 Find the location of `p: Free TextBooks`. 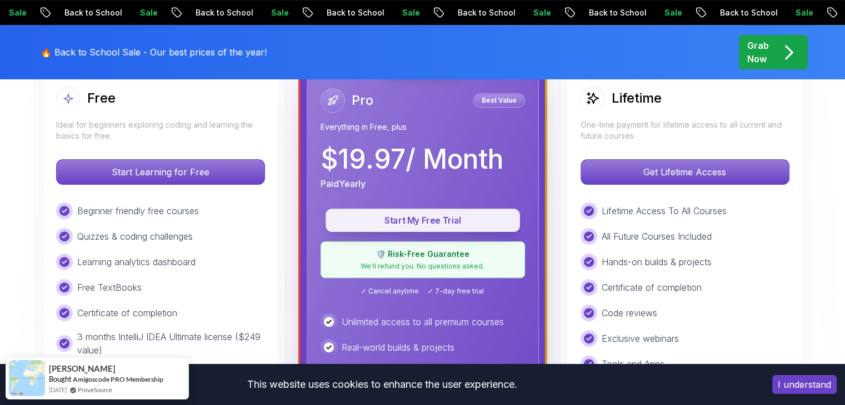

p: Free TextBooks is located at coordinates (109, 288).